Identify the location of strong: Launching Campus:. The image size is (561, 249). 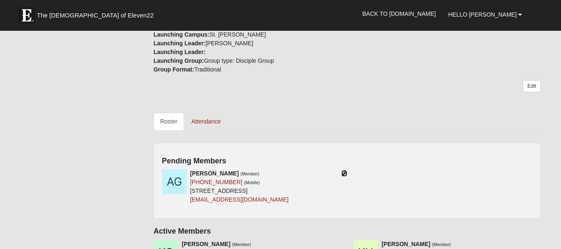
(181, 34).